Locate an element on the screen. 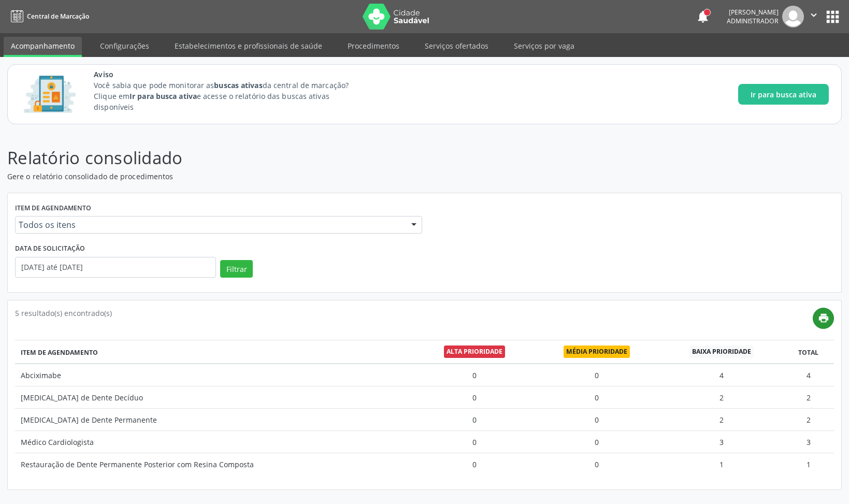 Image resolution: width=849 pixels, height=504 pixels. span: Baixa prioridade is located at coordinates (721, 351).